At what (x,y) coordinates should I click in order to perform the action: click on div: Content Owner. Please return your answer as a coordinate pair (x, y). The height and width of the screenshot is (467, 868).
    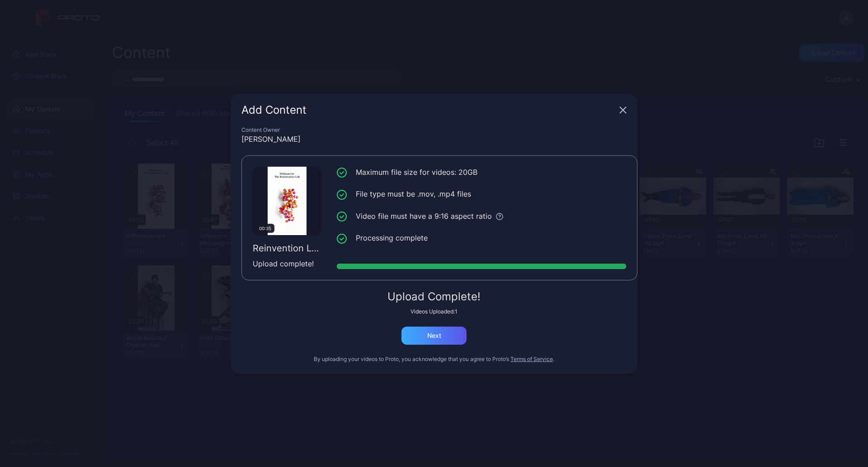
    Looking at the image, I should click on (434, 130).